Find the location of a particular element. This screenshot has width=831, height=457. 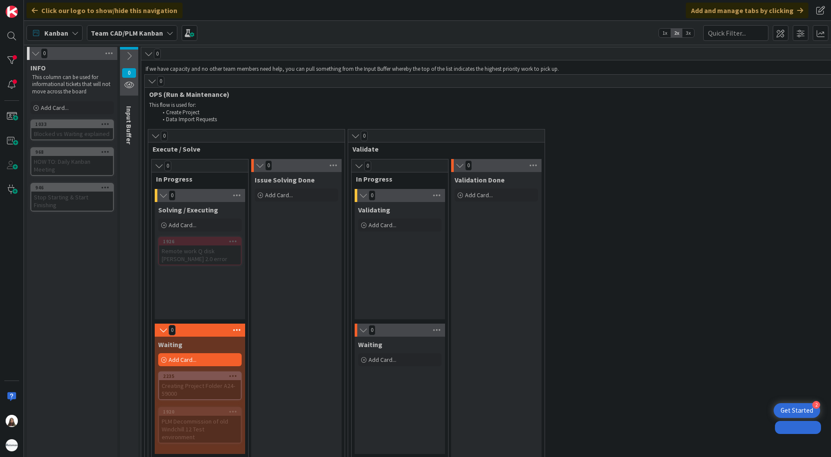

span: Validation Done is located at coordinates (480, 180).